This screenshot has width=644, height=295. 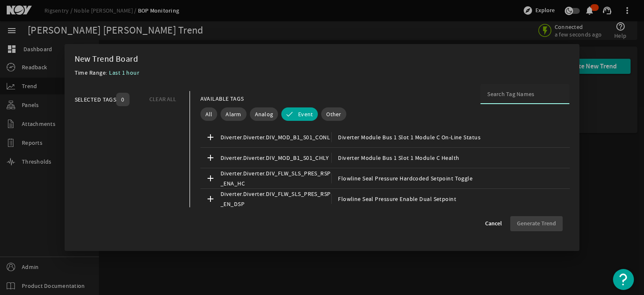 I want to click on div: SELECTED TAGS, so click(x=96, y=99).